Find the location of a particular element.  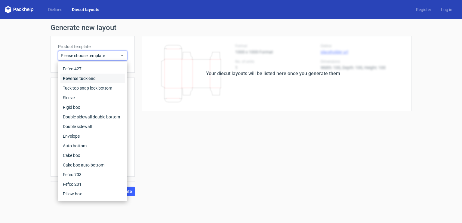

a: Diecut layouts is located at coordinates (85, 10).